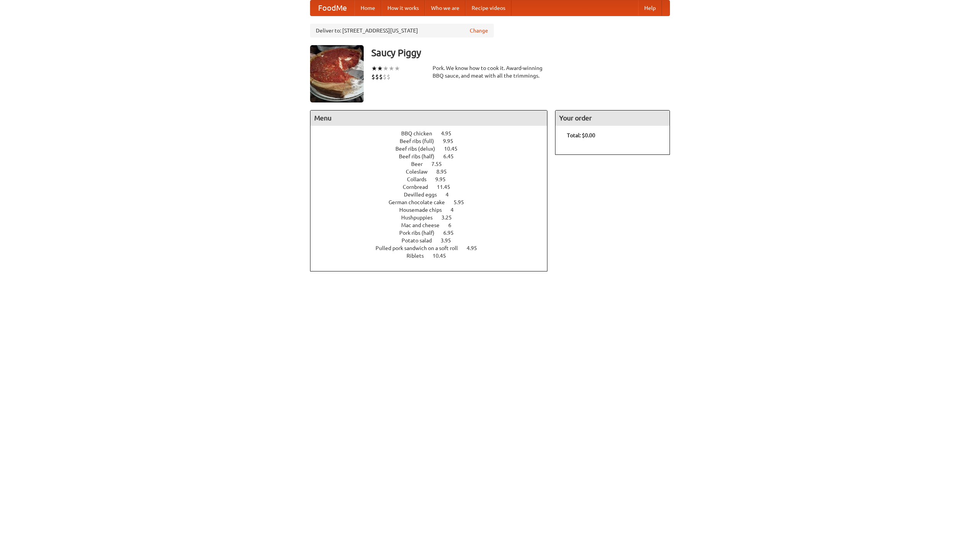 The height and width of the screenshot is (541, 980). I want to click on a: Help, so click(650, 8).